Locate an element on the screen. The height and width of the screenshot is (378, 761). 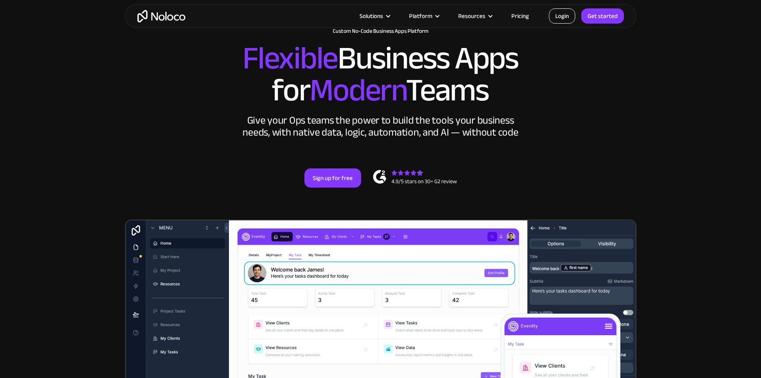
span: Modern is located at coordinates (358, 90).